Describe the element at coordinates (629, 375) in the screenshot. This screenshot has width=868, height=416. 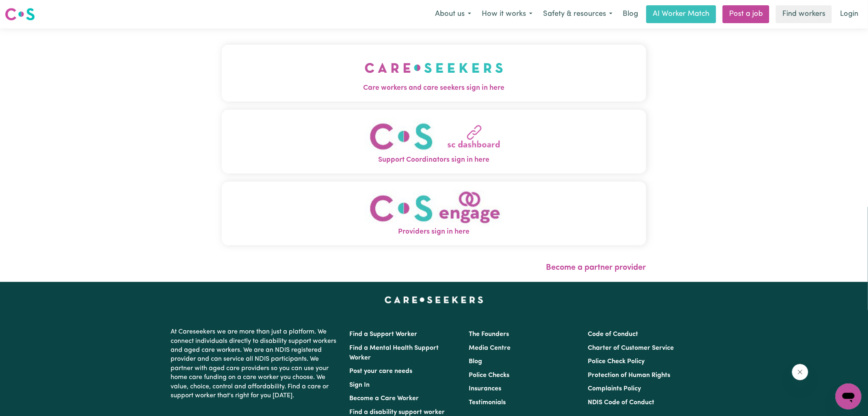
I see `a: Protection of Human Rights` at that location.